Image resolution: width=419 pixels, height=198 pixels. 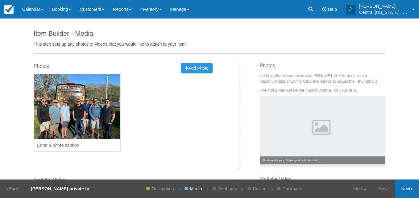 What do you see at coordinates (102, 180) in the screenshot?
I see `label: Youtube Video` at bounding box center [102, 180].